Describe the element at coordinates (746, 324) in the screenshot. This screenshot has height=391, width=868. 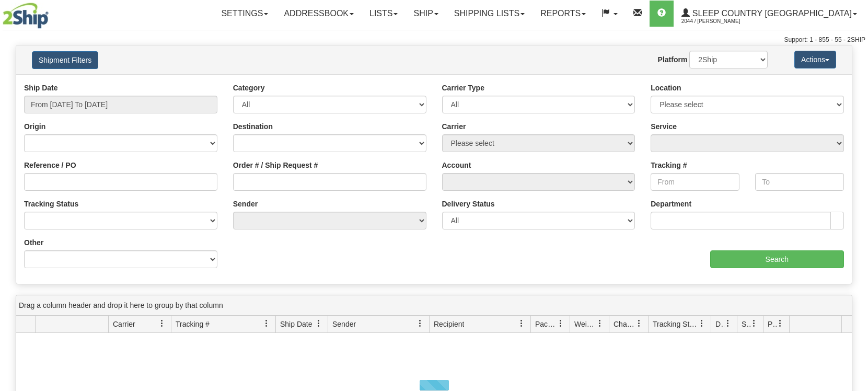
I see `span: Shipment Issues` at that location.